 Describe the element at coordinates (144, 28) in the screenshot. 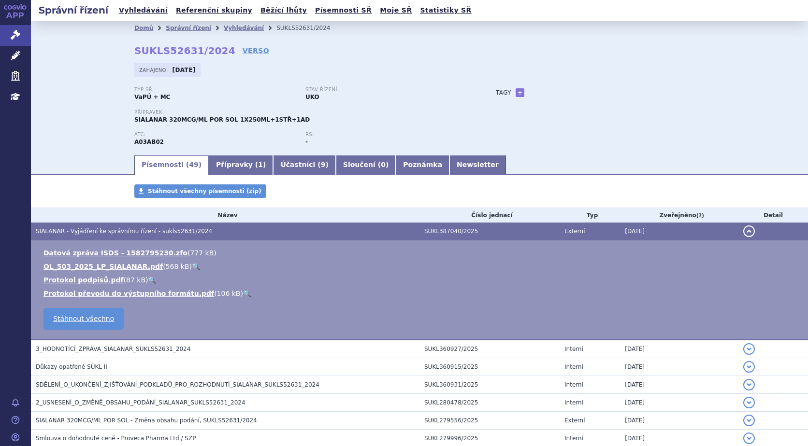

I see `a: Domů` at that location.